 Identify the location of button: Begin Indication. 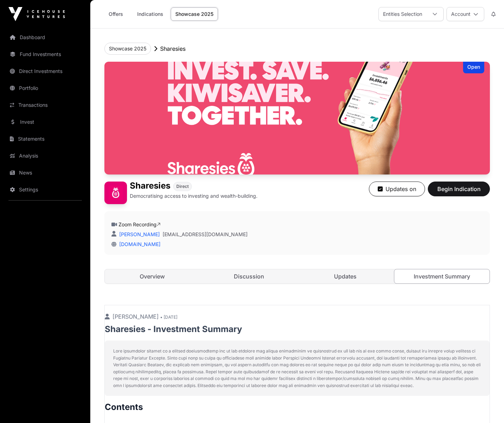
(459, 189).